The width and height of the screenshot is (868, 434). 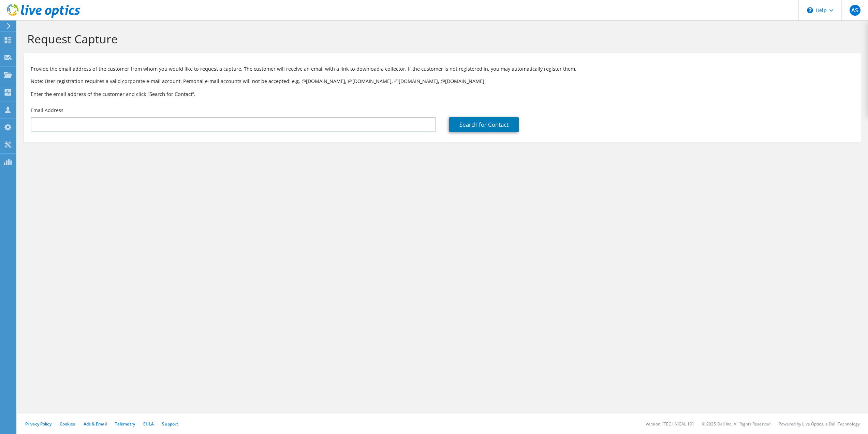 I want to click on a: Search for Contact, so click(x=484, y=125).